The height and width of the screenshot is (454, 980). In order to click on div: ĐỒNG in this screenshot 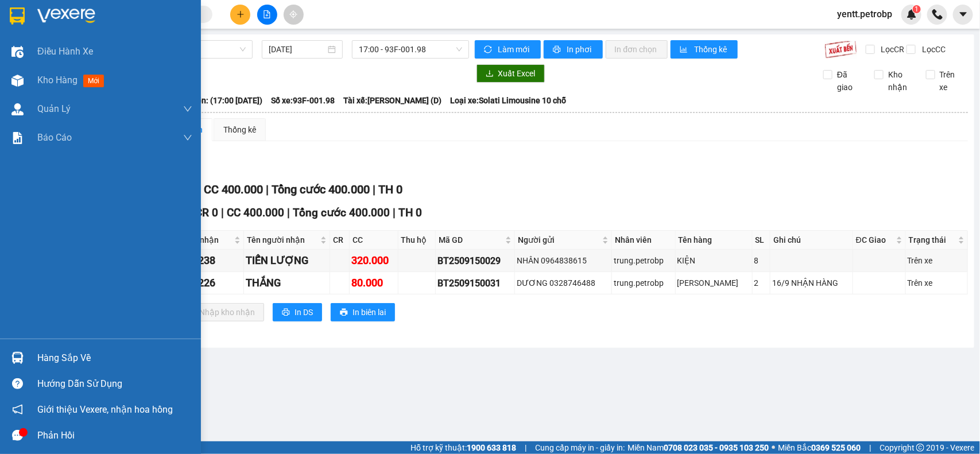, I will do `click(45, 44)`.